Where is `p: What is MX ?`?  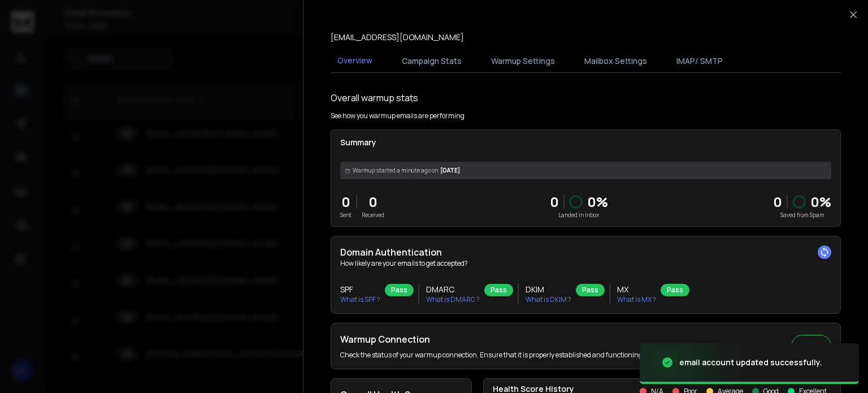
p: What is MX ? is located at coordinates (636, 299).